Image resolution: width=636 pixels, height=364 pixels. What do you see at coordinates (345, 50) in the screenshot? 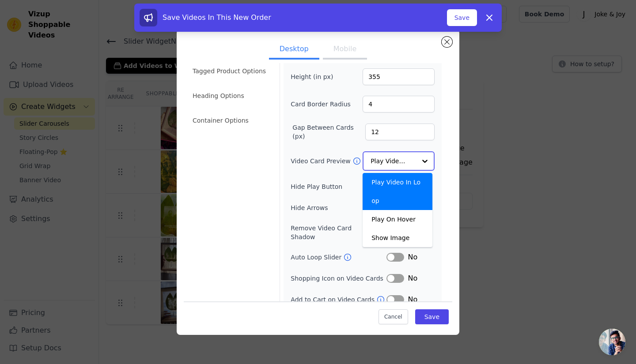
I see `button: Mobile` at bounding box center [345, 50].